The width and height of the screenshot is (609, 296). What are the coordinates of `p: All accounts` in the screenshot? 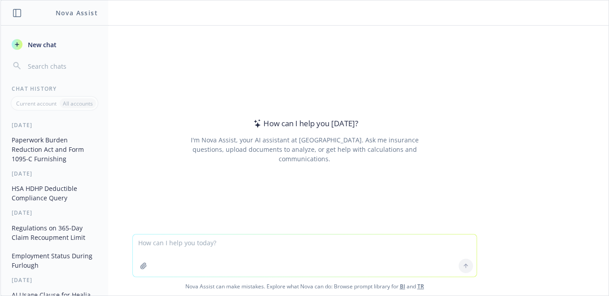 It's located at (78, 103).